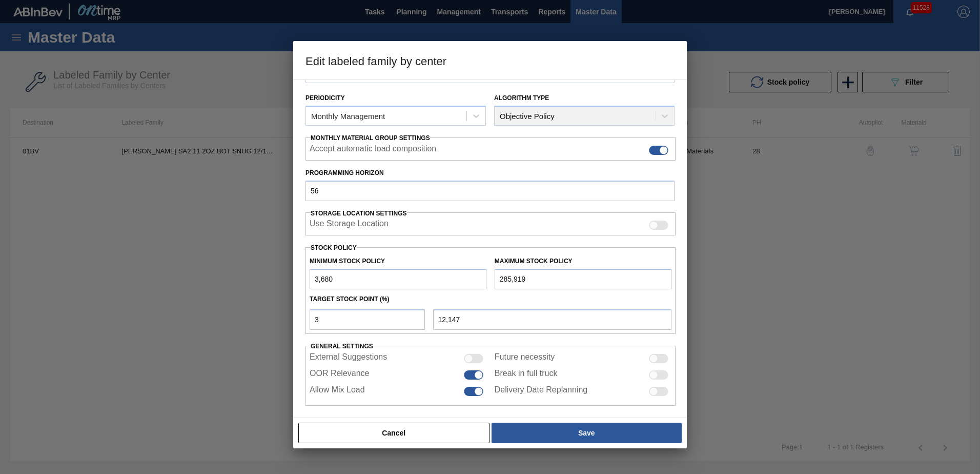 This screenshot has width=980, height=474. I want to click on label: Algorithm Type, so click(521, 98).